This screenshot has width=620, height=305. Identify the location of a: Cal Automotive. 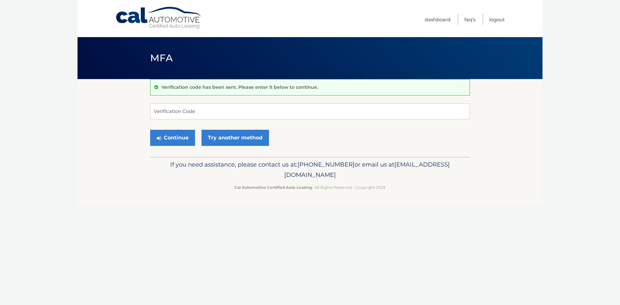
(159, 18).